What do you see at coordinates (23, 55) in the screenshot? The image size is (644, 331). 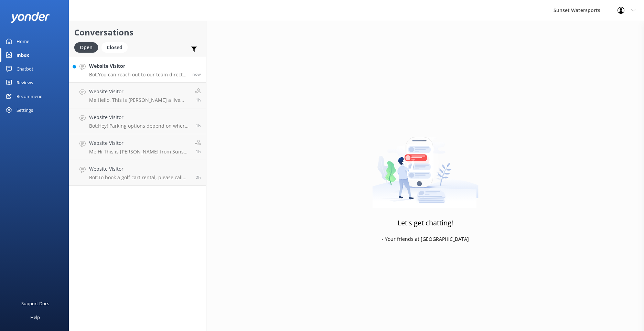 I see `div: Inbox` at bounding box center [23, 55].